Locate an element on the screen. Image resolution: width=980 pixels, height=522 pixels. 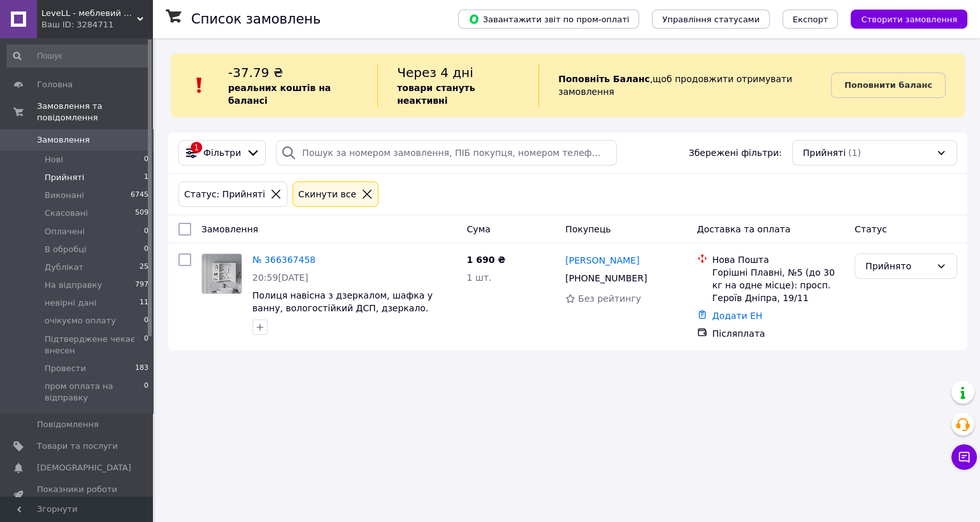
button: Завантажити звіт по пром-оплаті is located at coordinates (548, 19).